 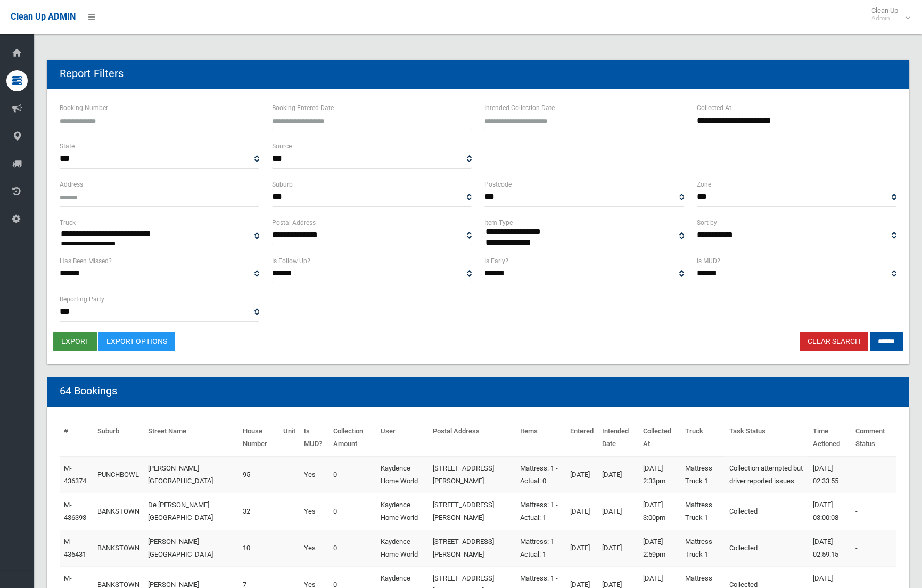 I want to click on th: Truck, so click(x=703, y=438).